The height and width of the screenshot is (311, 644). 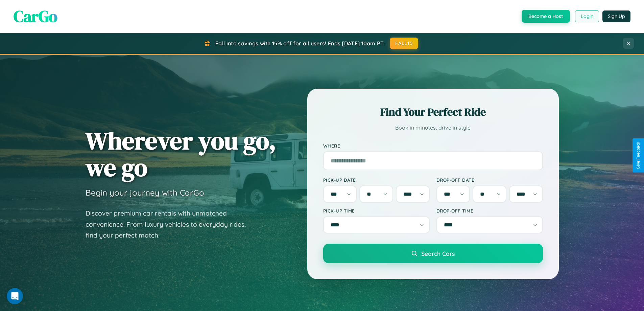 What do you see at coordinates (170, 224) in the screenshot?
I see `p: Discover premium car rentals with unmatched convenience. From luxury vehicles to everyday rides, ...` at bounding box center [170, 224].